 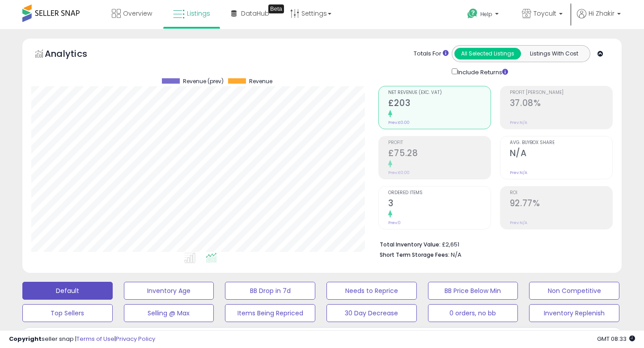 I want to click on span: Help, so click(x=486, y=14).